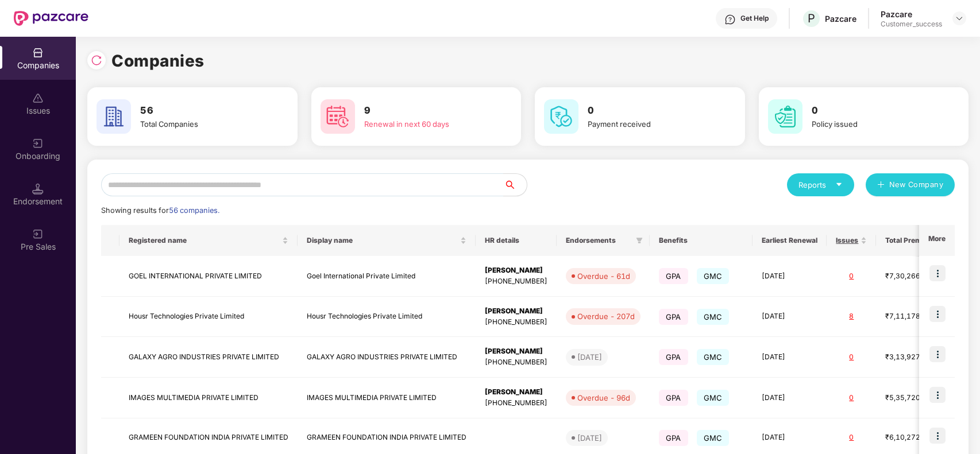 Image resolution: width=980 pixels, height=454 pixels. Describe the element at coordinates (194, 211) in the screenshot. I see `span: 56 companies.` at that location.